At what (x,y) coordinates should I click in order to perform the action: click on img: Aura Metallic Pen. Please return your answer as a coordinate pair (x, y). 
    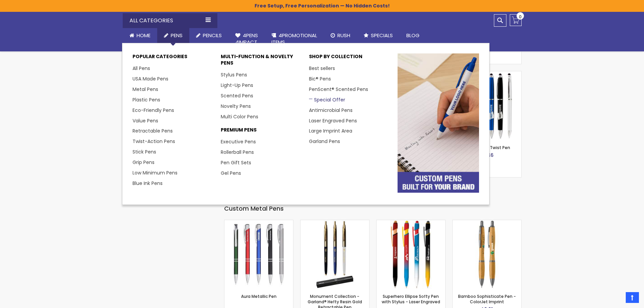
    Looking at the image, I should click on (259, 254).